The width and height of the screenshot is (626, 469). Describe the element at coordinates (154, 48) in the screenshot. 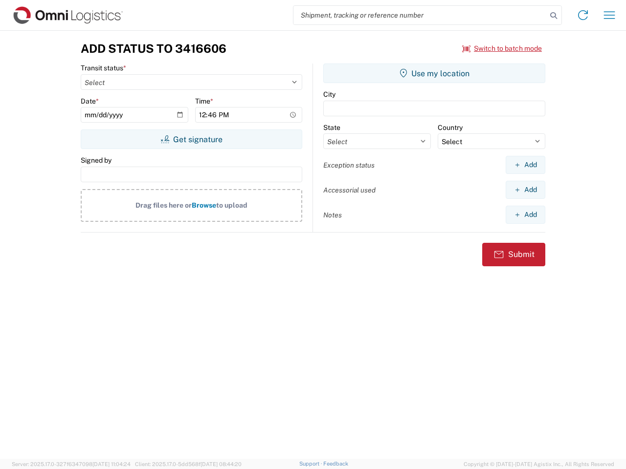

I see `h3: Add Status to 3416606` at that location.